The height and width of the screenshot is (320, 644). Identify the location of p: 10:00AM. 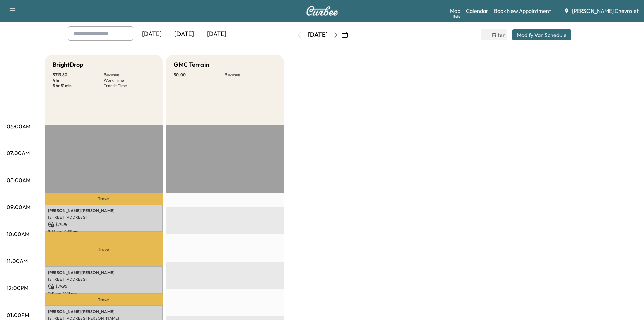
(18, 234).